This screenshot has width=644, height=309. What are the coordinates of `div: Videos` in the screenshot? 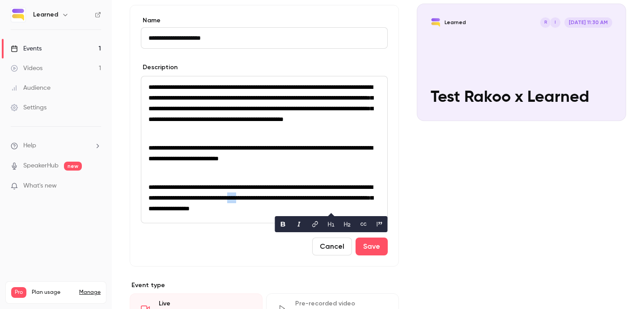 It's located at (26, 69).